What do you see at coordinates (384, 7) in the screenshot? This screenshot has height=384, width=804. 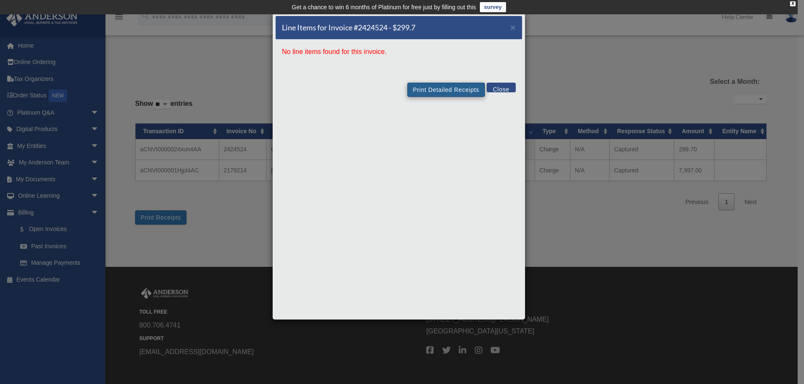 I see `div: Get a chance to win 6 months of Platinum for free just by filling out this` at bounding box center [384, 7].